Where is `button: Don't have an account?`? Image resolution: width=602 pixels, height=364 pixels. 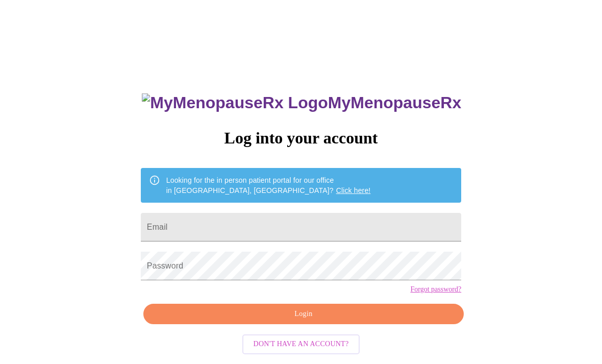 button: Don't have an account? is located at coordinates (301, 344).